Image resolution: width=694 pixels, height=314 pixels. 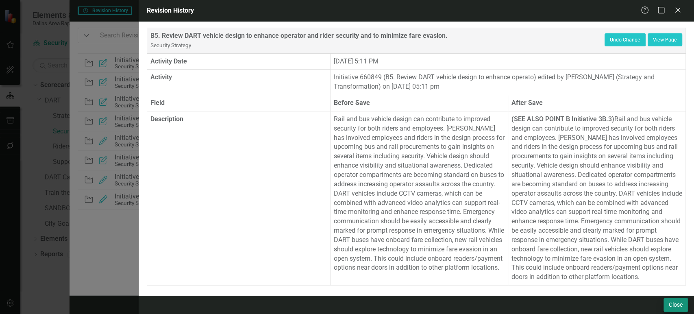 I want to click on th: Description, so click(x=239, y=198).